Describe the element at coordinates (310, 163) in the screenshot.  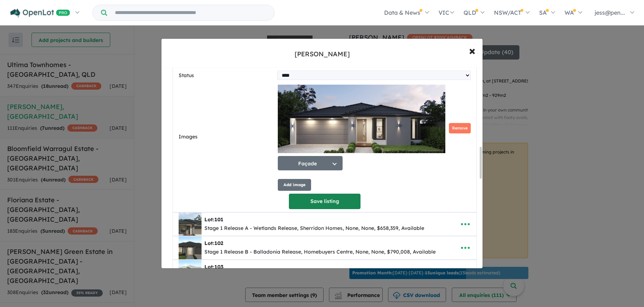
I see `button: Façade` at that location.